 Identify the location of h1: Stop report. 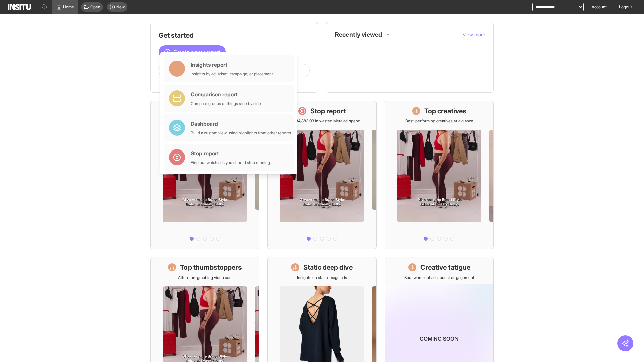
(328, 111).